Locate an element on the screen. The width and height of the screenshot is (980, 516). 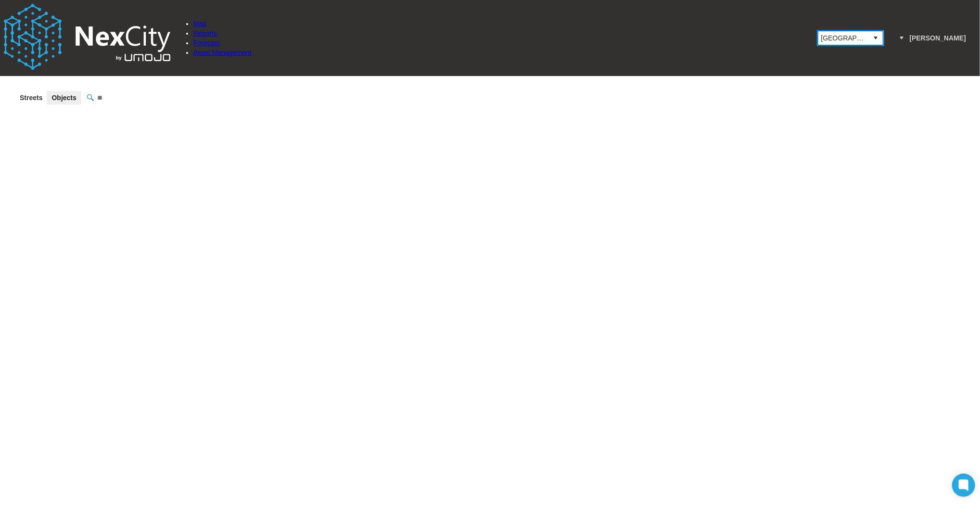
a: Reports is located at coordinates (205, 33).